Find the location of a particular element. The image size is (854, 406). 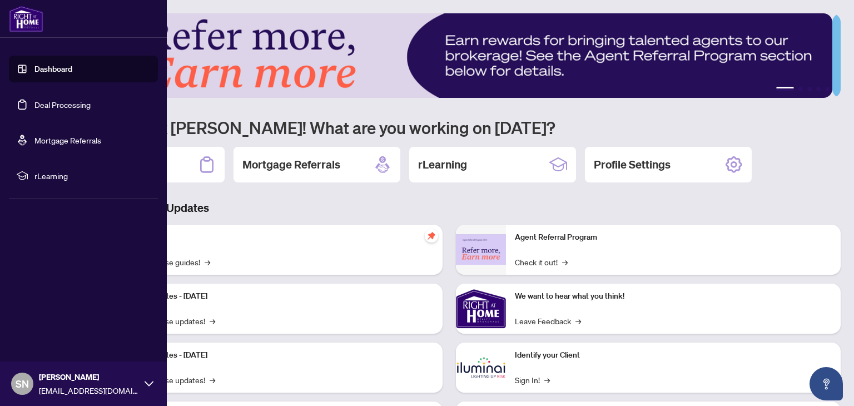

p: Agent Referral Program is located at coordinates (673, 237).